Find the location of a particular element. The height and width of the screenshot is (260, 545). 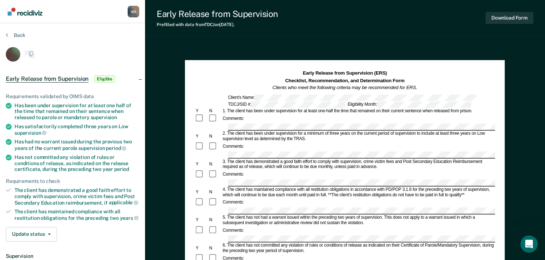

em: Clients who meet the following criteria may be recommended for ERS. is located at coordinates (345, 87).